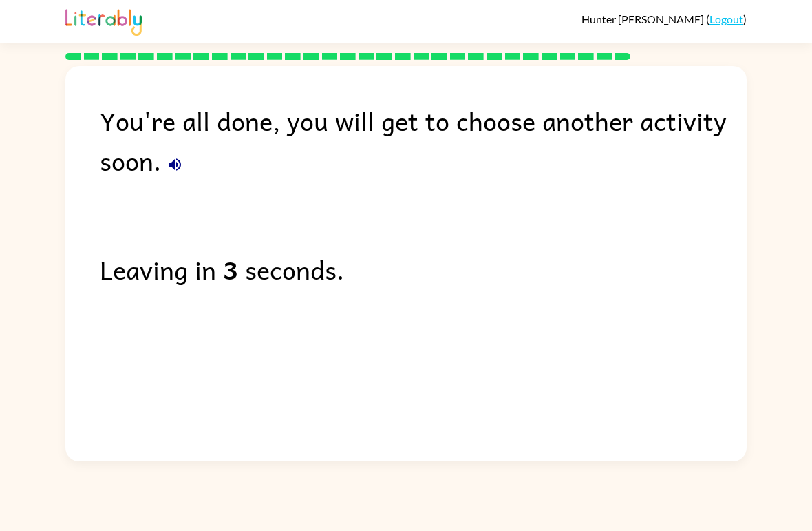 This screenshot has width=812, height=531. I want to click on b: 3, so click(231, 270).